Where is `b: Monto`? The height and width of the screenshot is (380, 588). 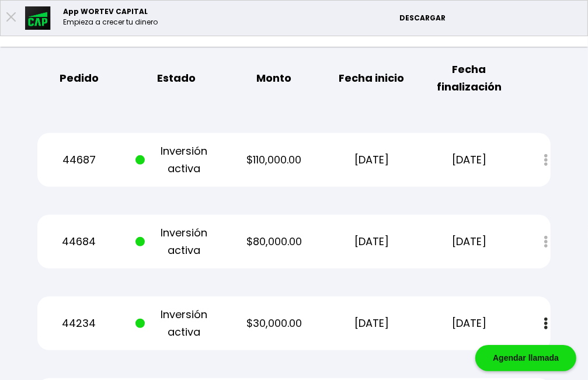 b: Monto is located at coordinates (275, 79).